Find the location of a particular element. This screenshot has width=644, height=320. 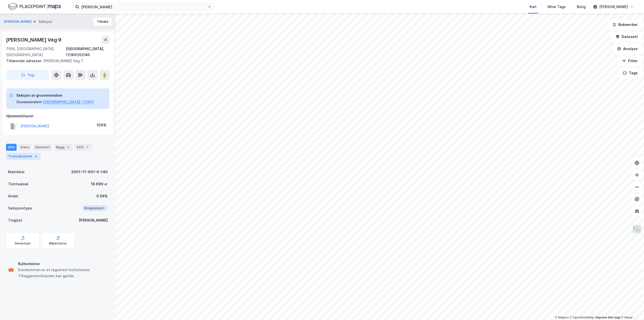

div: Eiendommen er et registrert kulturminne. Tilleggsrestriksjoner kan gjelde. is located at coordinates (63, 273).